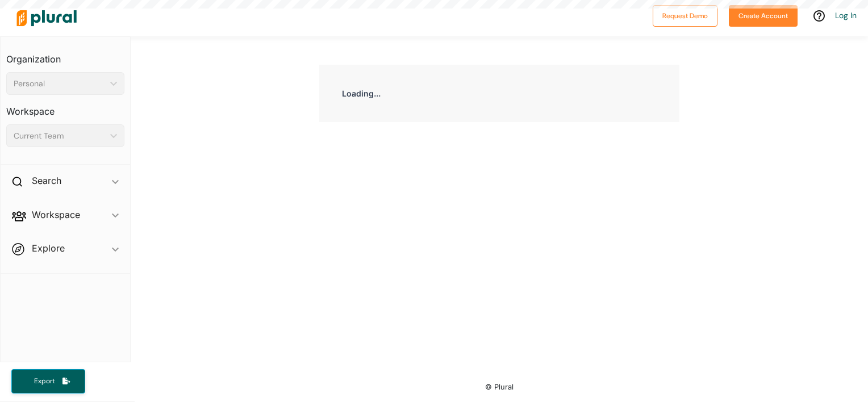  I want to click on a: Log In, so click(846, 16).